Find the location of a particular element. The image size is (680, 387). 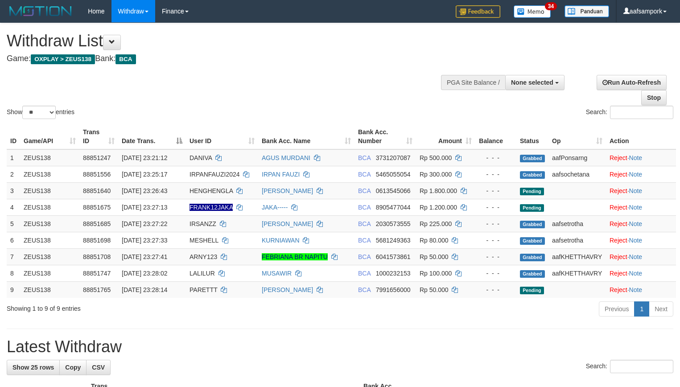

h1: Withdraw List is located at coordinates (226, 41).